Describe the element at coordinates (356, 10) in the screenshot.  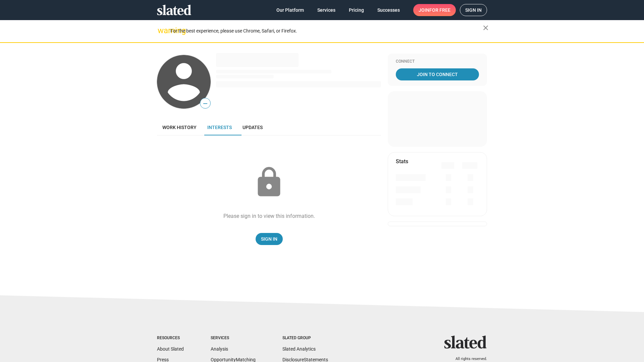
I see `span: Pricing` at that location.